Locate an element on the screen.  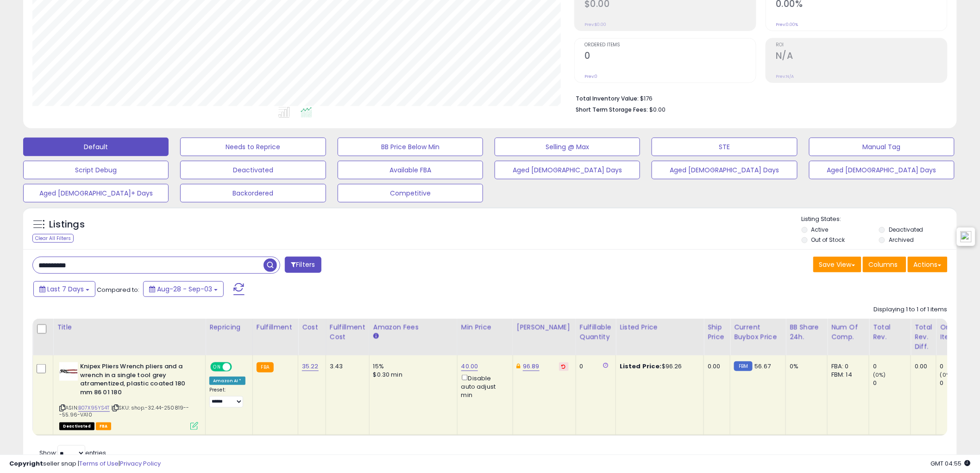
button: Backordered is located at coordinates (253, 193).